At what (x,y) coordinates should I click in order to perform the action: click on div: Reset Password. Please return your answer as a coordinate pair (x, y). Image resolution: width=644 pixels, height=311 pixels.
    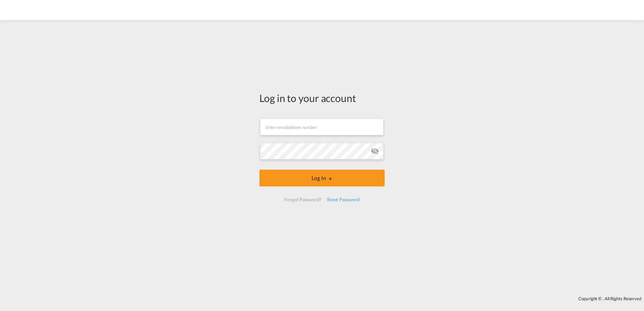
    Looking at the image, I should click on (343, 200).